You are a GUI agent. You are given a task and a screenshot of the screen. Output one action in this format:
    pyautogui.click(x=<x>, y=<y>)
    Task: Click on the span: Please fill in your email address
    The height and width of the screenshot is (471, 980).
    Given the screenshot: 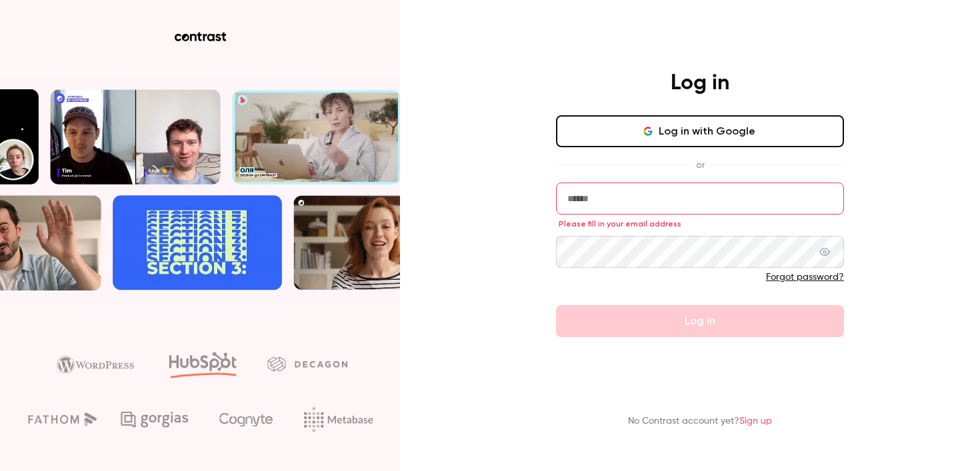 What is the action you would take?
    pyautogui.click(x=620, y=224)
    